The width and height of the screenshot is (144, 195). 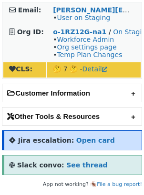 I want to click on h2: Customer Information, so click(x=72, y=93).